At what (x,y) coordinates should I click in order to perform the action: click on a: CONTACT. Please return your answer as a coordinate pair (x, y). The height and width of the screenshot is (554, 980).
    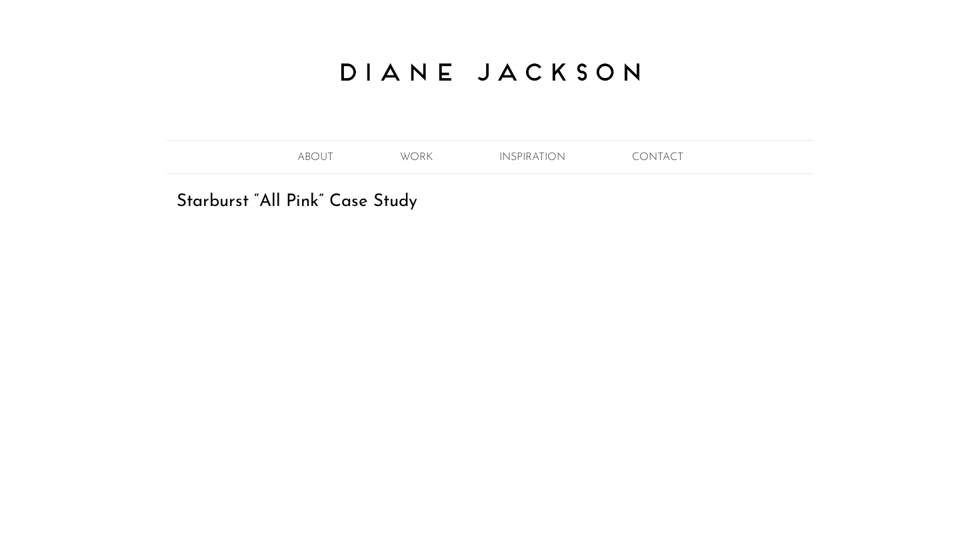
    Looking at the image, I should click on (658, 156).